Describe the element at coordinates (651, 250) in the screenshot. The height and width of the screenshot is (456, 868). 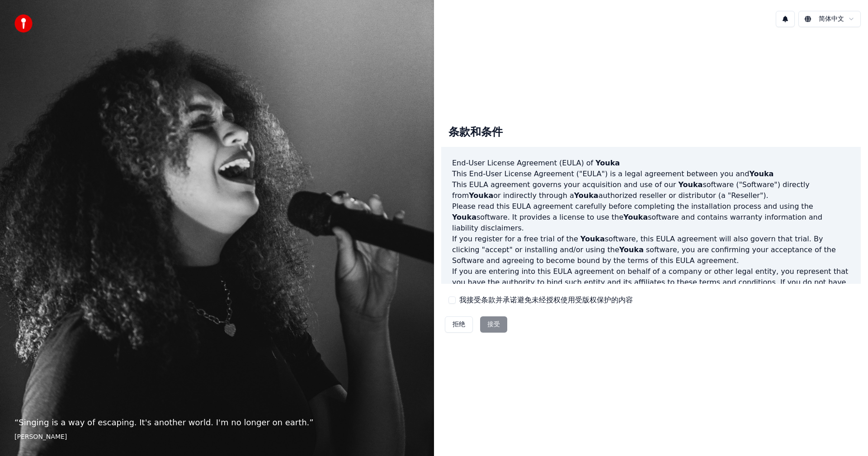
I see `p: If you register for a free trial of the software, this EULA agreement will also govern that trial...` at that location.